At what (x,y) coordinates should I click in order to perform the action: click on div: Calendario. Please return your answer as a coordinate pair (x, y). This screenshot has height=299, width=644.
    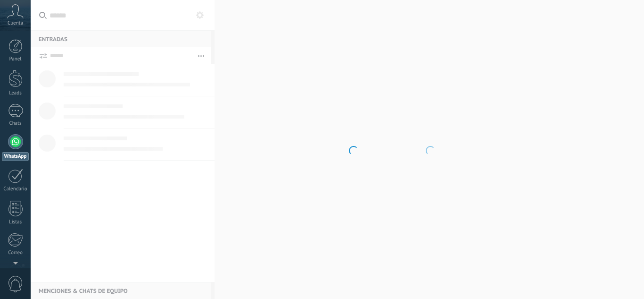
    Looking at the image, I should click on (15, 189).